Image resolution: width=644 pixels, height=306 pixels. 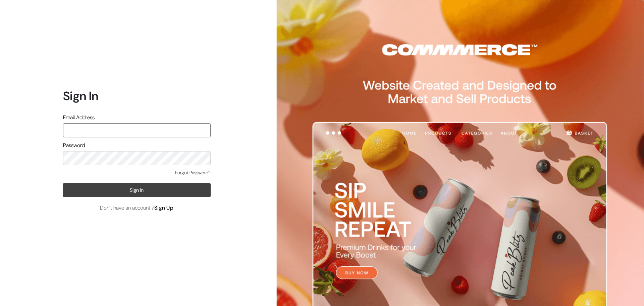 I want to click on span: Don’t have an account ?, so click(x=137, y=208).